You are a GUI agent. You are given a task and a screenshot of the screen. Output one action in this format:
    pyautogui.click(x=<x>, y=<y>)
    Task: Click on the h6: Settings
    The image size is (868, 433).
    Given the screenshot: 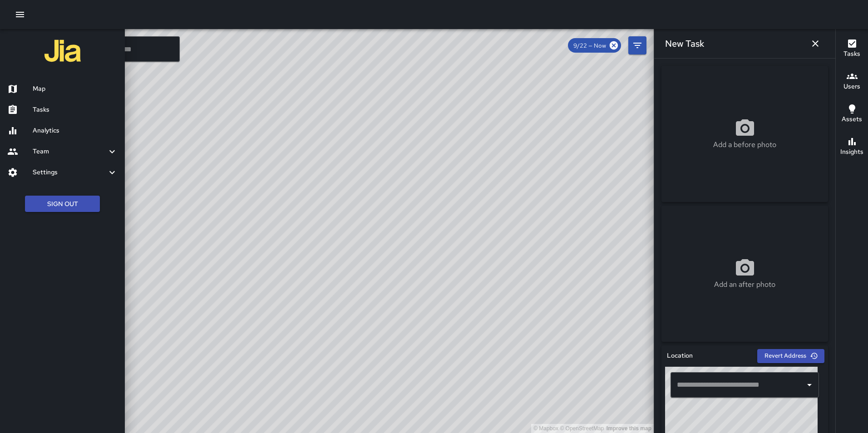 What is the action you would take?
    pyautogui.click(x=69, y=173)
    